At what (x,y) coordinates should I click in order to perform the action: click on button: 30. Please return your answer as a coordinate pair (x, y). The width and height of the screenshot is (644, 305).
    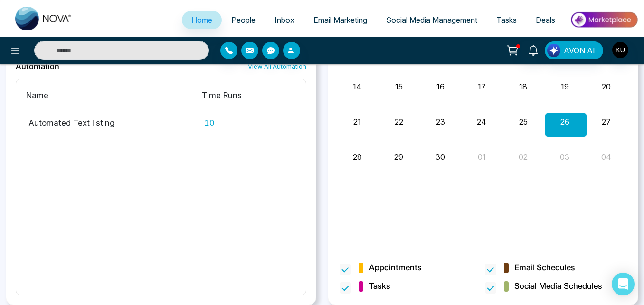
    Looking at the image, I should click on (441, 157).